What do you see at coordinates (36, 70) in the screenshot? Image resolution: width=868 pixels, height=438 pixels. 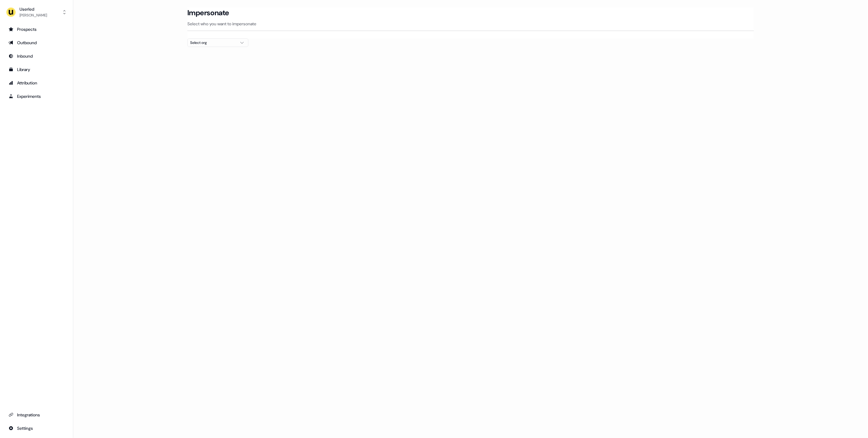 I see `a: Go to templates` at bounding box center [36, 70].